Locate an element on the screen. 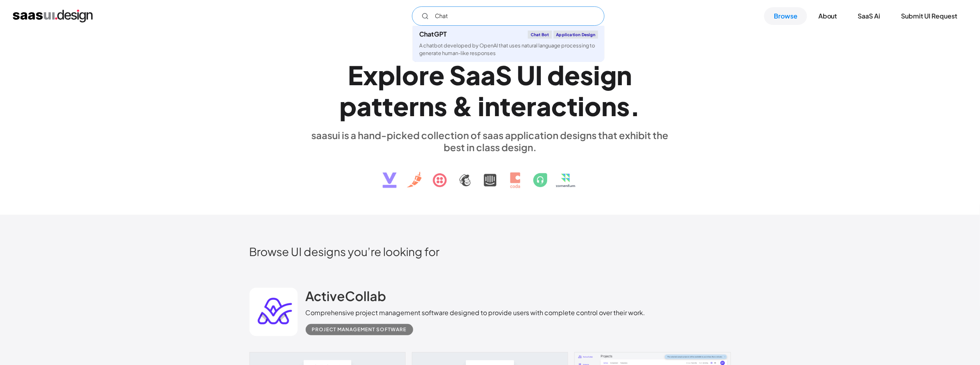  h1: Explore SaaS UI design patterns & interactions. is located at coordinates (490, 91).